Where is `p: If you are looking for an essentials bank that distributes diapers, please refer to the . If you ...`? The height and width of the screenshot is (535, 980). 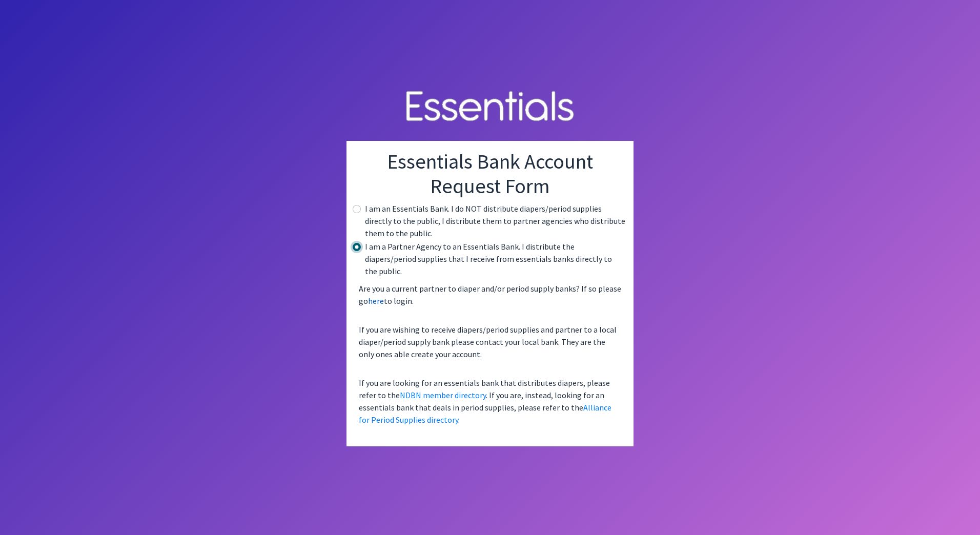 p: If you are looking for an essentials bank that distributes diapers, please refer to the . If you ... is located at coordinates (490, 401).